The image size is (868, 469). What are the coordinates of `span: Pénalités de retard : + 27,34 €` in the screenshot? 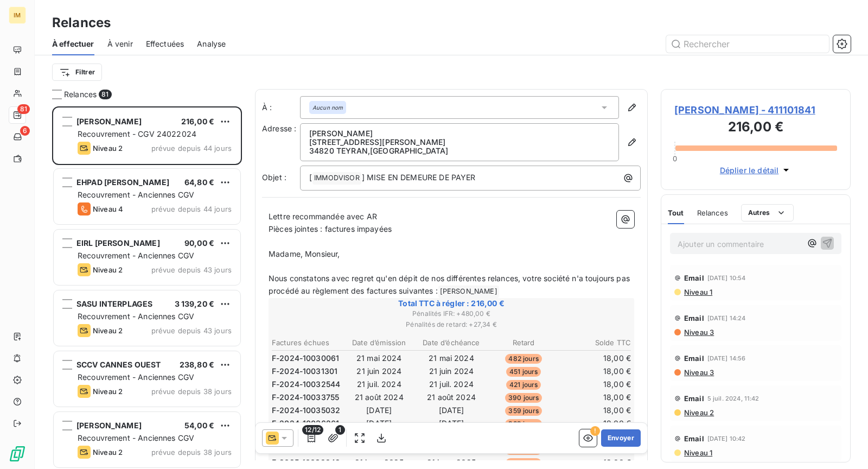 It's located at (451, 325).